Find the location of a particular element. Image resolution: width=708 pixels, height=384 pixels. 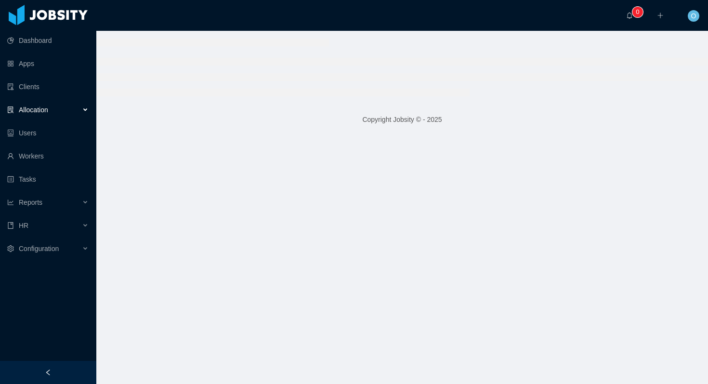

span: Allocation is located at coordinates (33, 110).